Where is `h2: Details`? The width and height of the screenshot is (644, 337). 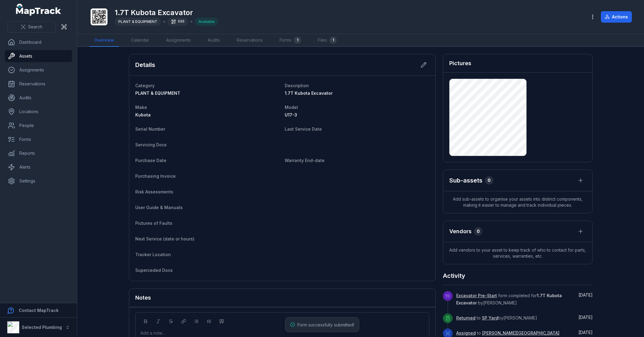 h2: Details is located at coordinates (145, 65).